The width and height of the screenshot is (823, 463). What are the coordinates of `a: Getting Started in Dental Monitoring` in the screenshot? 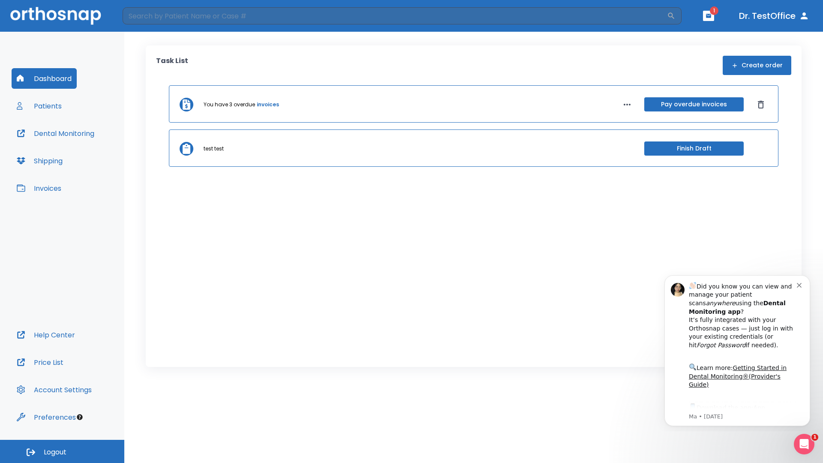 It's located at (86, 105).